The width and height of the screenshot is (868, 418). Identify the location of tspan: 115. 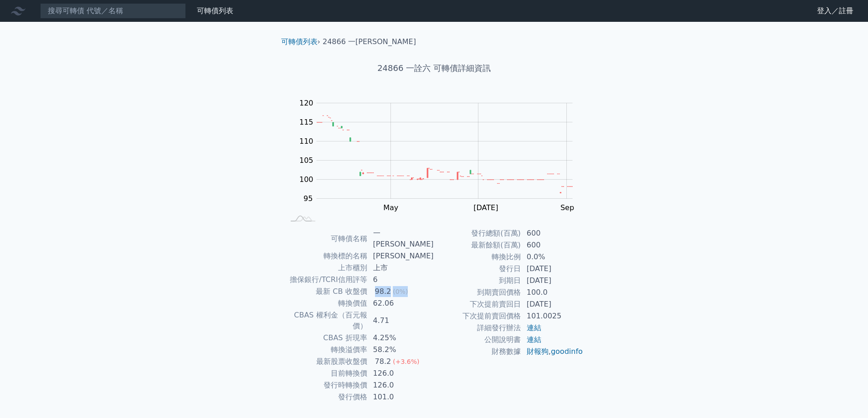
(306, 122).